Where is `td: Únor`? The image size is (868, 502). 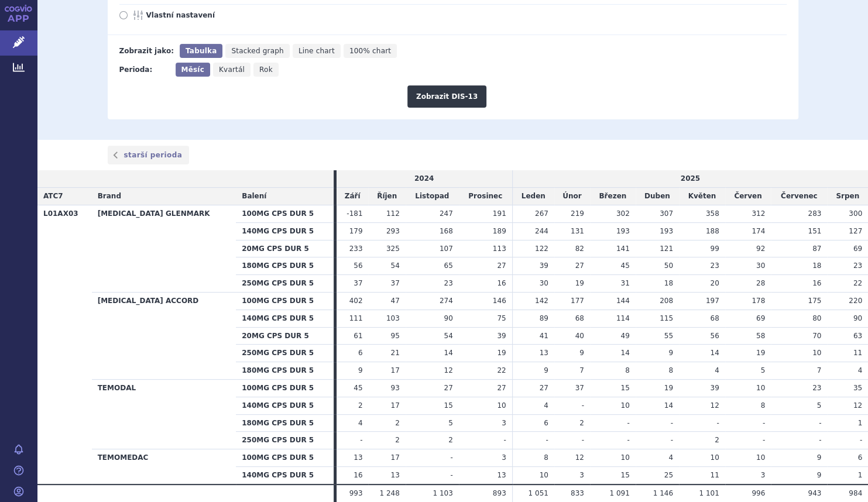
td: Únor is located at coordinates (572, 197).